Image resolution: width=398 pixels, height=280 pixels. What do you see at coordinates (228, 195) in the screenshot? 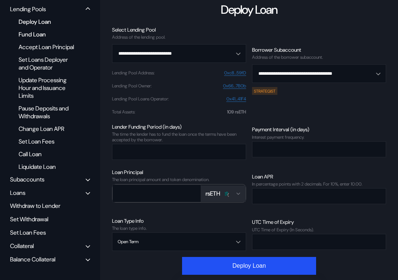
I see `img: svg+xml,%3c` at bounding box center [228, 195].